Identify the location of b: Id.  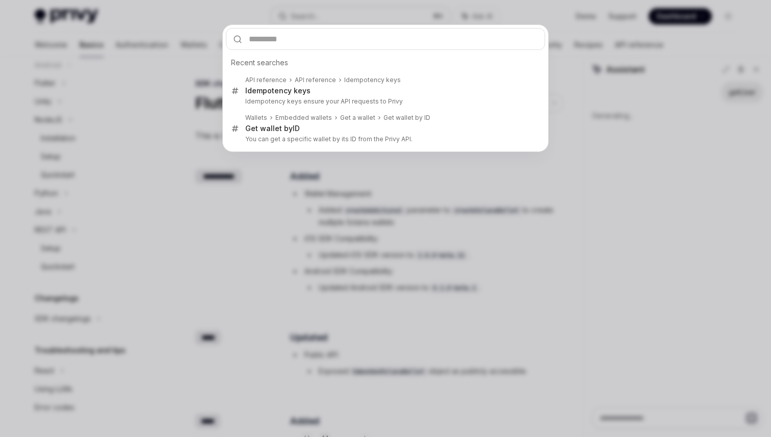
(248, 90).